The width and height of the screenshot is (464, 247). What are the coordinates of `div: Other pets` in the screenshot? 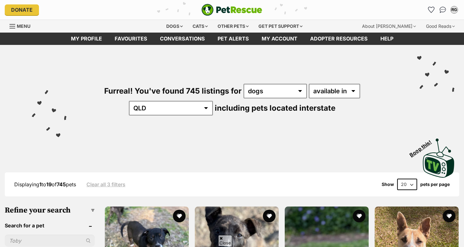 It's located at (233, 26).